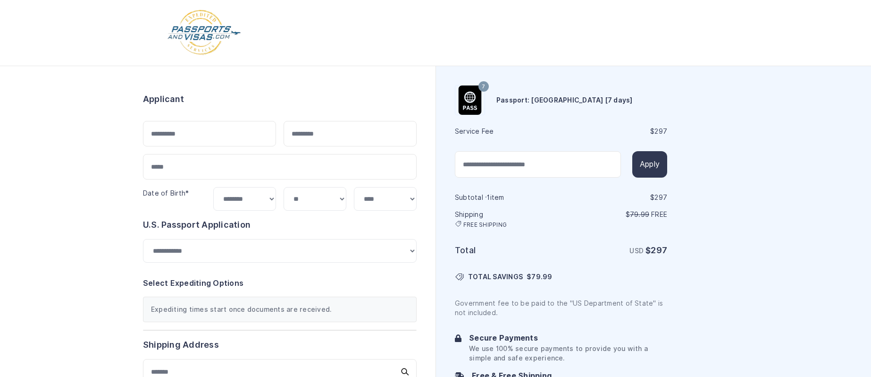 This screenshot has height=377, width=871. I want to click on h6: Subtotal · item, so click(507, 197).